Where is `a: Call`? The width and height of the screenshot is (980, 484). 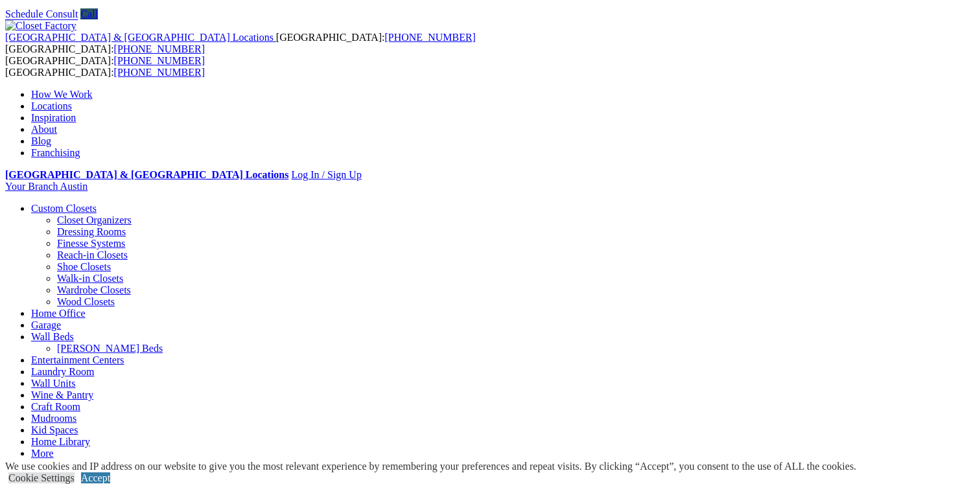 a: Call is located at coordinates (88, 13).